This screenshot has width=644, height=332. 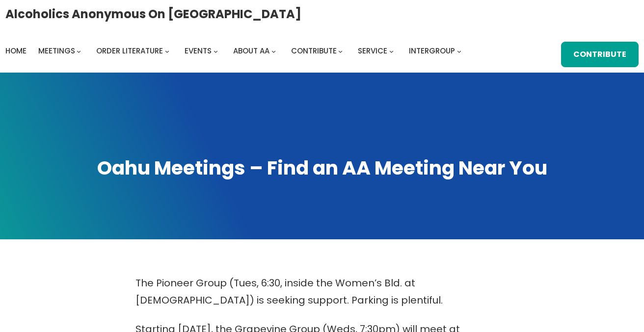 What do you see at coordinates (252, 51) in the screenshot?
I see `span: About AA` at bounding box center [252, 51].